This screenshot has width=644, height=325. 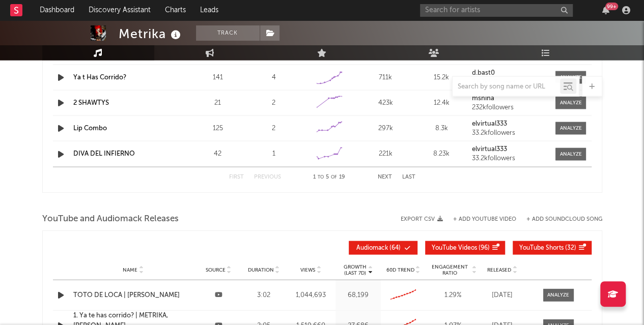 What do you see at coordinates (311, 295) in the screenshot?
I see `div: 1,044,693` at bounding box center [311, 295].